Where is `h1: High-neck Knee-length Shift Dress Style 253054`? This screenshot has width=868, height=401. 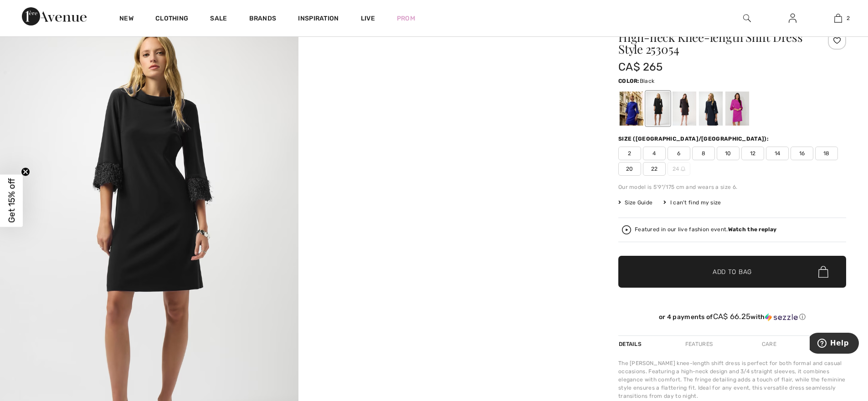 h1: High-neck Knee-length Shift Dress Style 253054 is located at coordinates (713, 43).